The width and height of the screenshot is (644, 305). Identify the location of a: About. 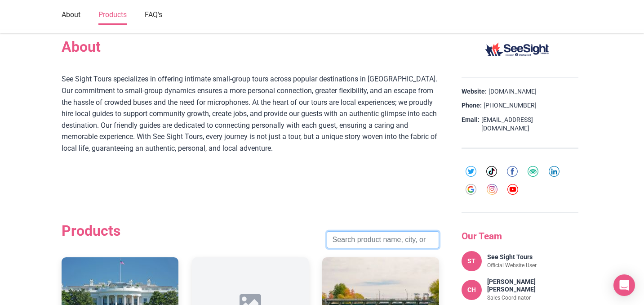
(71, 15).